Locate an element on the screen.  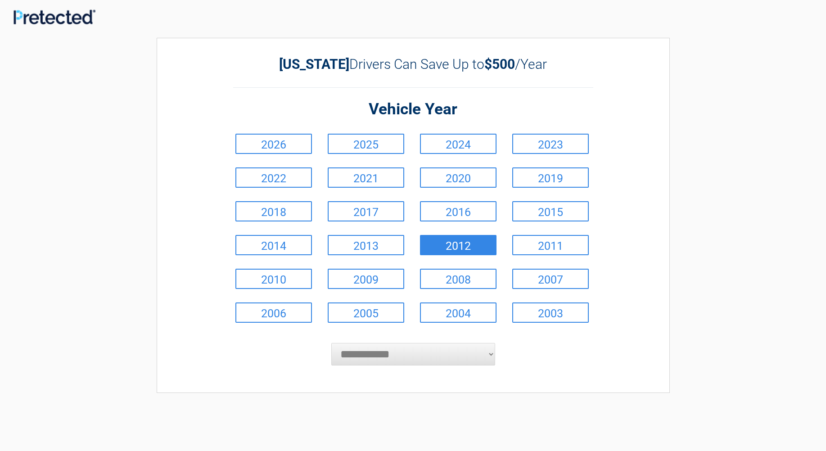
a: 2020 is located at coordinates (458, 177).